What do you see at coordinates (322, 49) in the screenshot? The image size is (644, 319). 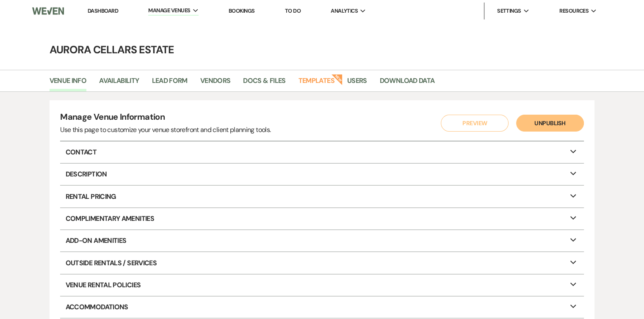 I see `h4: Aurora Cellars Estate` at bounding box center [322, 49].